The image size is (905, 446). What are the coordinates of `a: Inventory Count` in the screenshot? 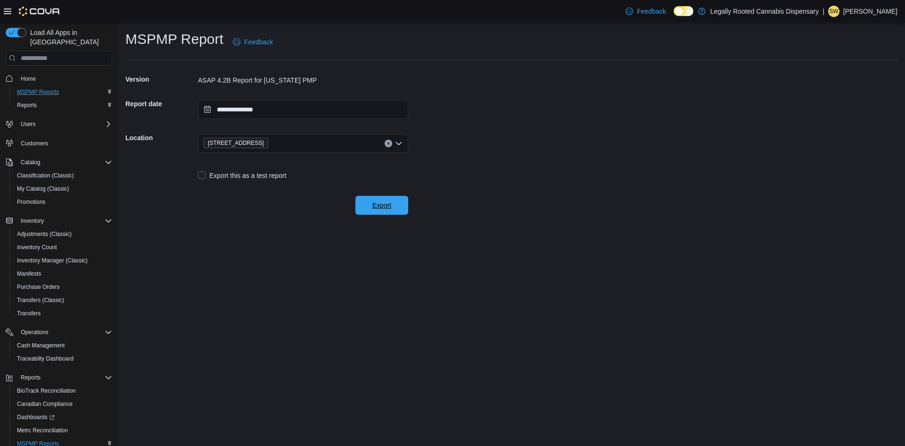 It's located at (37, 247).